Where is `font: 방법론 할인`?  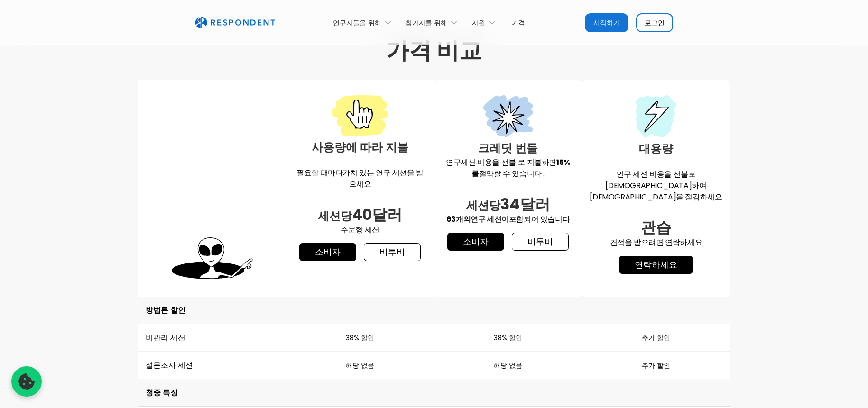 font: 방법론 할인 is located at coordinates (165, 310).